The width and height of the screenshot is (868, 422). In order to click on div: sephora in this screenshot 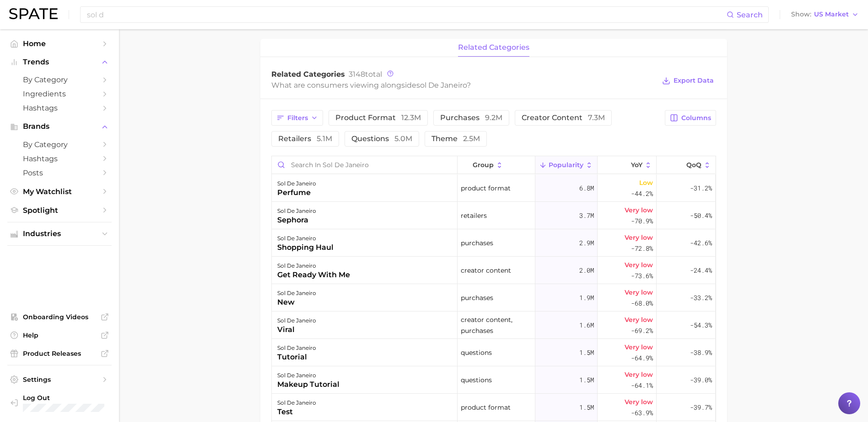, I will do `click(297, 221)`.